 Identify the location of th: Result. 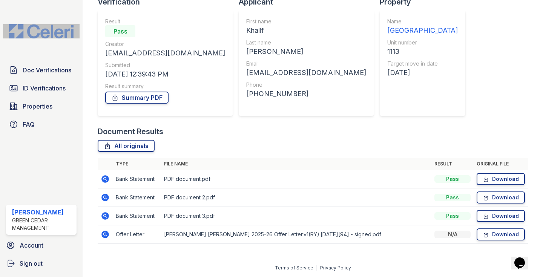
(452, 164).